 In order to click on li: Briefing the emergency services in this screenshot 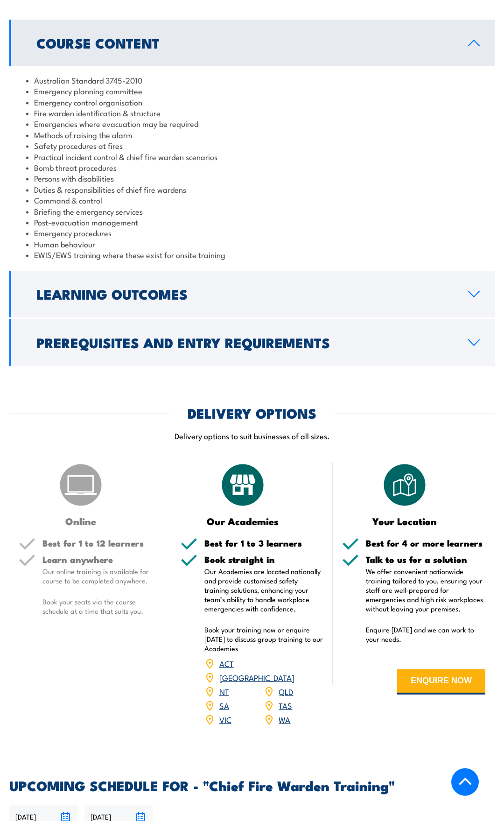, I will do `click(252, 211)`.